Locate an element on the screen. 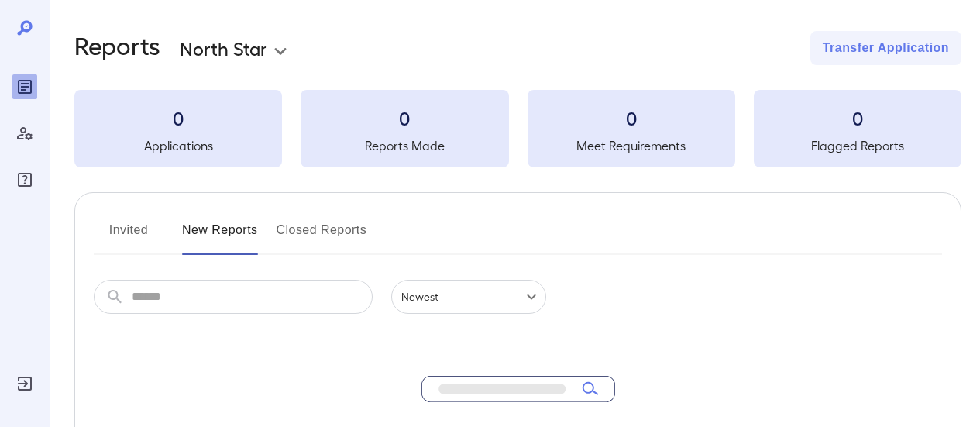 The image size is (980, 427). h5: Applications is located at coordinates (178, 146).